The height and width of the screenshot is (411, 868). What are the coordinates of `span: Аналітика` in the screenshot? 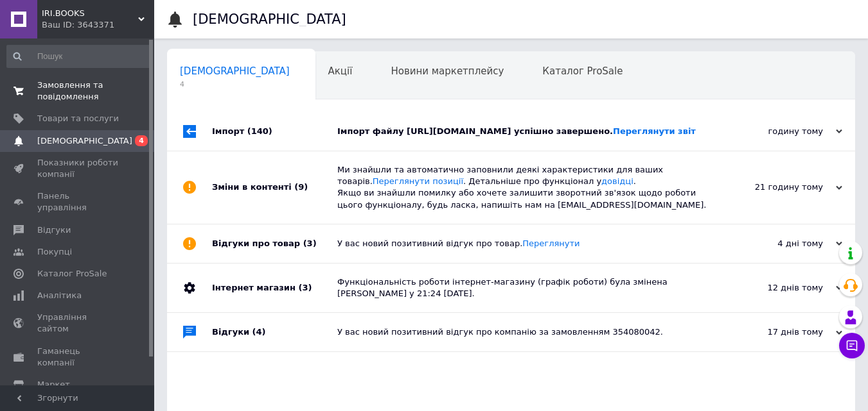 It's located at (59, 296).